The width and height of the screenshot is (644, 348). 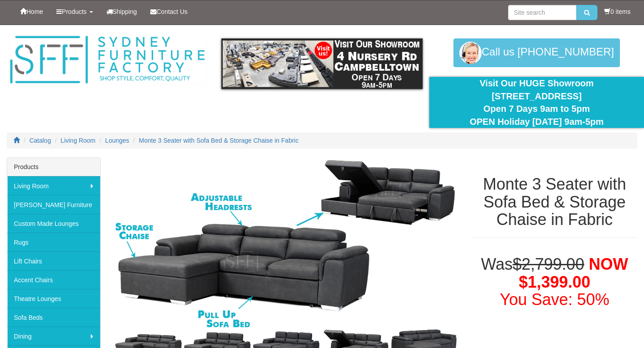 I want to click on span: Home, so click(x=35, y=12).